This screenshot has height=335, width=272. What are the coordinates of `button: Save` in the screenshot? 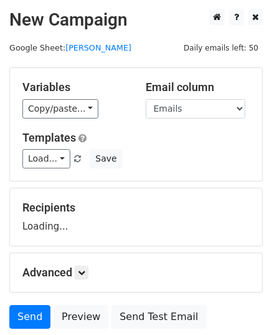 It's located at (106, 158).